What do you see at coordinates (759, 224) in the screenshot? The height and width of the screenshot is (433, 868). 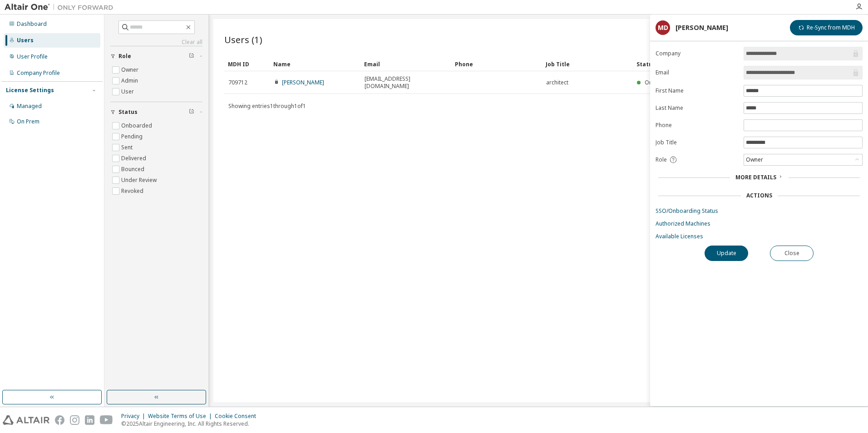 I see `a: Authorized Machines` at bounding box center [759, 224].